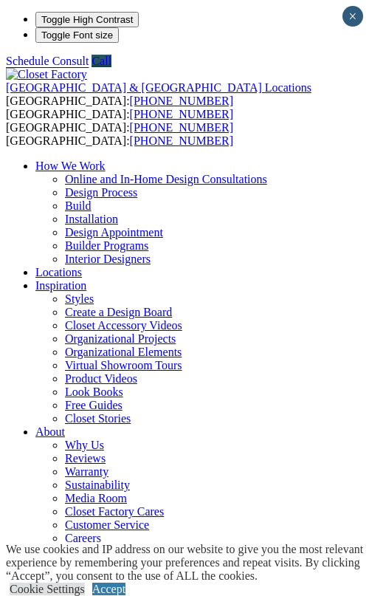 This screenshot has width=369, height=596. What do you see at coordinates (114, 511) in the screenshot?
I see `a: Closet Factory Cares` at bounding box center [114, 511].